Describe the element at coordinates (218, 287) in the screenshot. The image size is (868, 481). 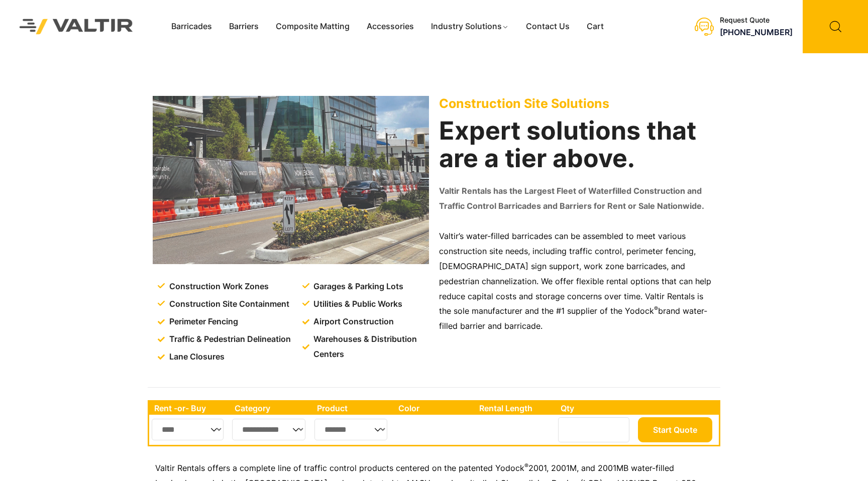
I see `span: Construction Work Zones` at that location.